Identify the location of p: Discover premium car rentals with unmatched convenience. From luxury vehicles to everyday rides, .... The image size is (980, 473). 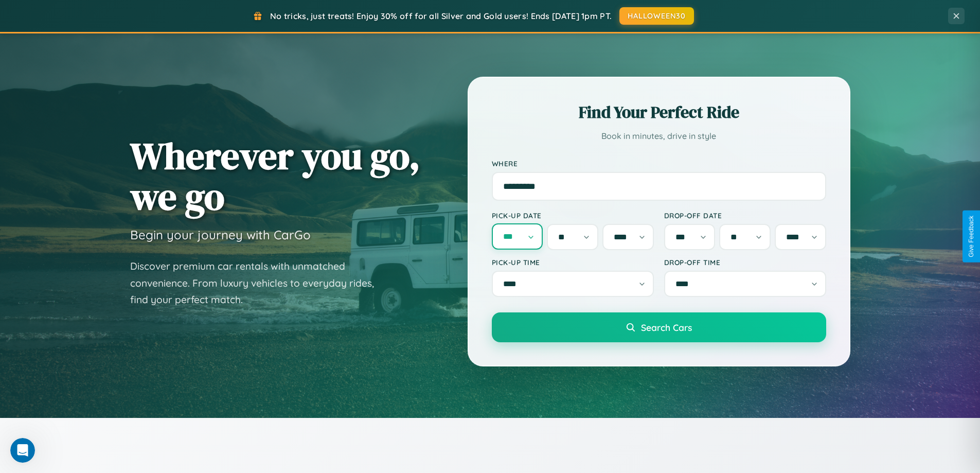
(258, 283).